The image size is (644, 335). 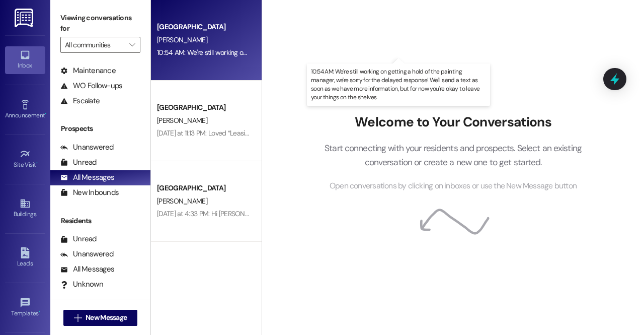 I want to click on p: Start connecting with your residents and prospects. Select an existing conversation or create a n..., so click(x=453, y=155).